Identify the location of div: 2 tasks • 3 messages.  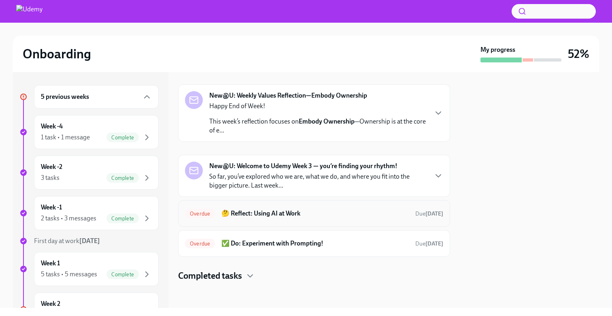
(68, 218).